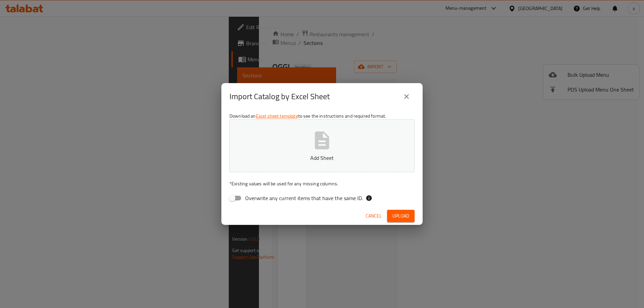  What do you see at coordinates (401, 216) in the screenshot?
I see `span: Upload` at bounding box center [401, 216].